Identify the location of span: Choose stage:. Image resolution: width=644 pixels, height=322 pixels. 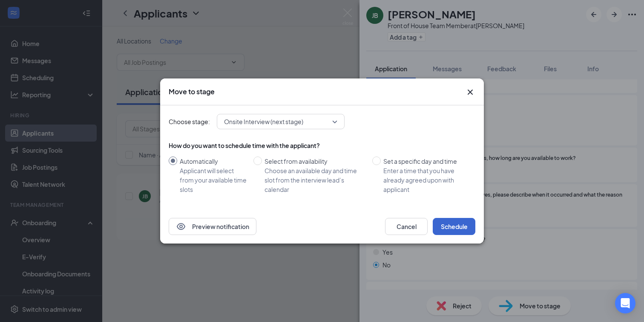
(189, 121).